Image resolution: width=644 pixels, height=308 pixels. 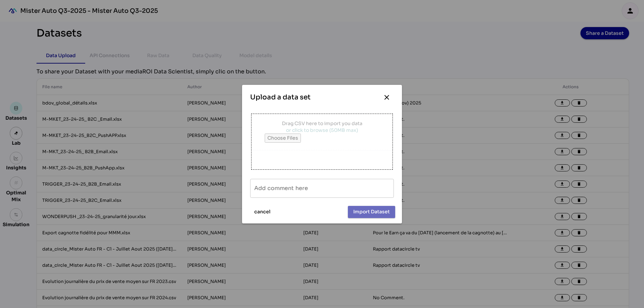 I want to click on input: Add comment here, so click(x=322, y=189).